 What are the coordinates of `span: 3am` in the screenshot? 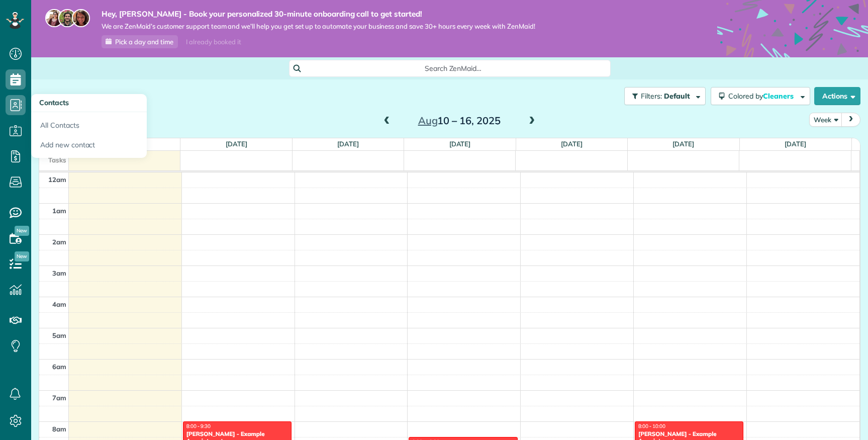 It's located at (59, 273).